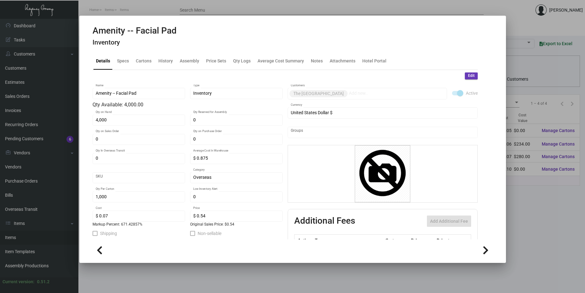 The width and height of the screenshot is (585, 293). I want to click on th: Price, so click(422, 240).